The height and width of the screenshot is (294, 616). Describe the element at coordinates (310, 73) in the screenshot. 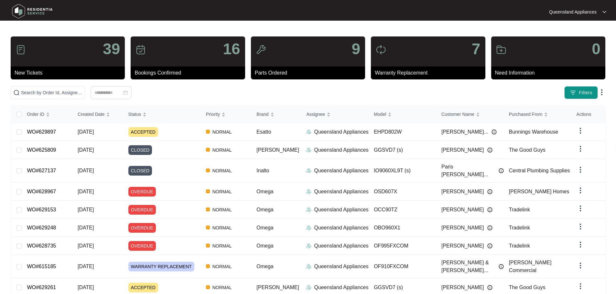

I see `p: Parts Ordered` at that location.